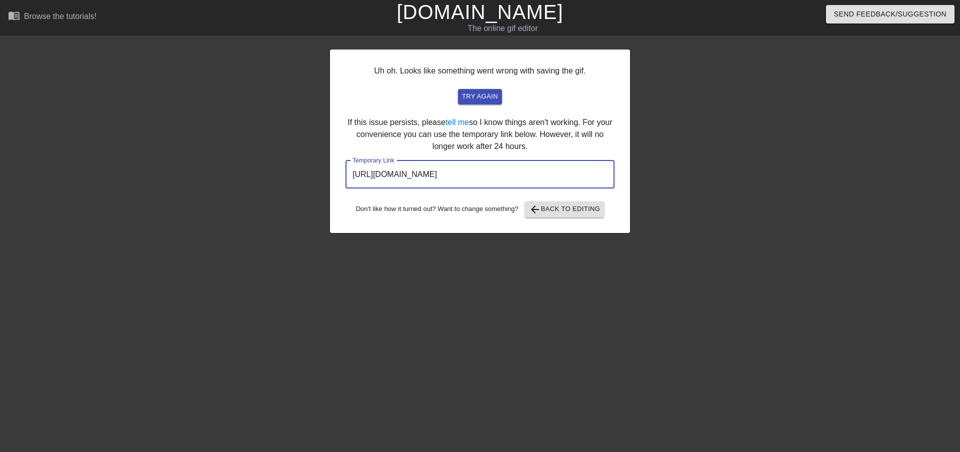 The width and height of the screenshot is (960, 452). What do you see at coordinates (890, 14) in the screenshot?
I see `button: Send Feedback/Suggestion` at bounding box center [890, 14].